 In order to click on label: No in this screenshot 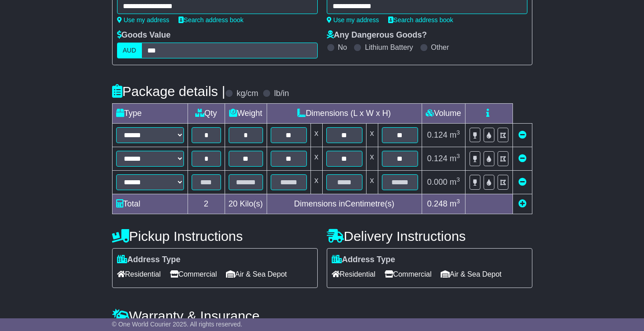, I will do `click(343, 47)`.